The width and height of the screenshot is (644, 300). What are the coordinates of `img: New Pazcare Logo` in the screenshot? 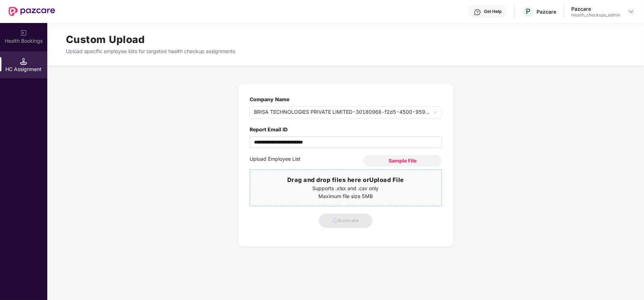 It's located at (32, 12).